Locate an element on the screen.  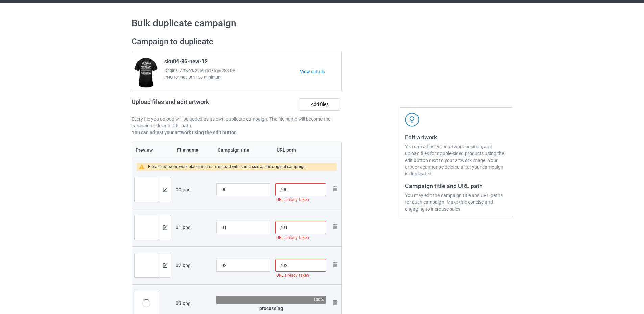
div: You may edit the campaign title and URL paths for each campaign. Make title concise and engaging ... is located at coordinates (456, 202).